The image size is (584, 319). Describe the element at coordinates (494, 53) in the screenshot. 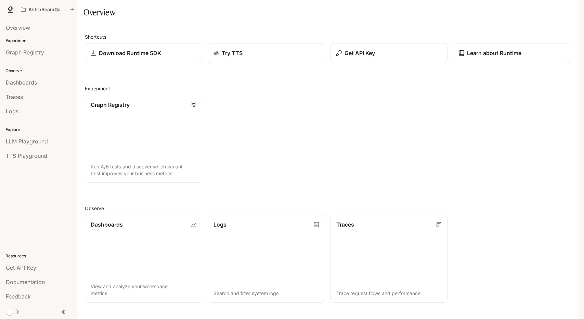

I see `p: Learn about Runtime` at that location.